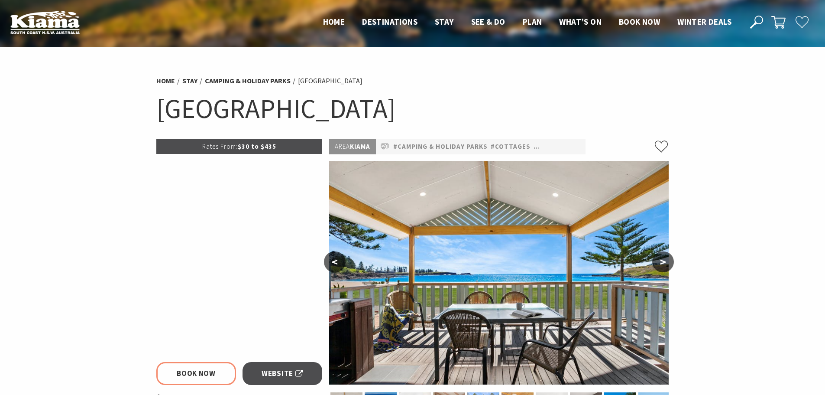  I want to click on a: Website, so click(282, 373).